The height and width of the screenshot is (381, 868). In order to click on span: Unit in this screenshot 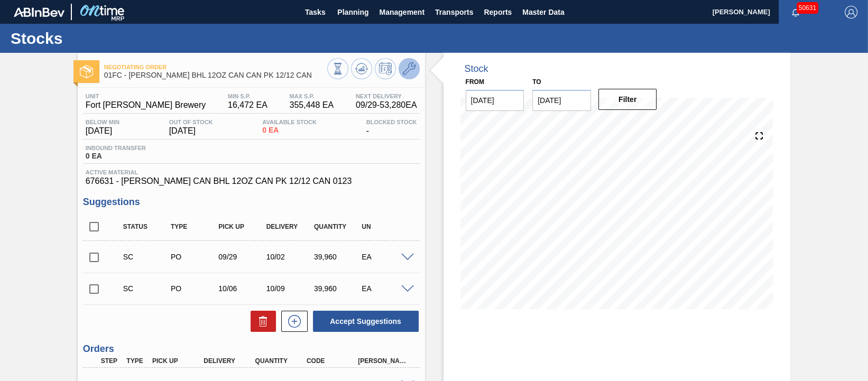, I will do `click(146, 96)`.